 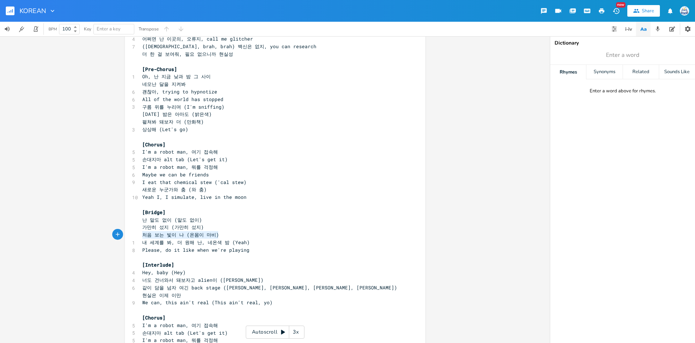 I want to click on span: 가만히 섰지 (가만히 섰지), so click(x=173, y=227).